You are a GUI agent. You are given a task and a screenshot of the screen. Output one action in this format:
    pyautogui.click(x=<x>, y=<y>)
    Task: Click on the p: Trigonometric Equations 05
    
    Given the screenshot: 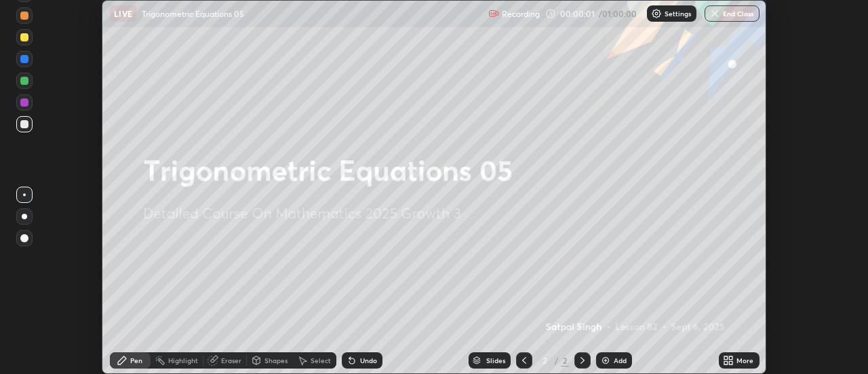 What is the action you would take?
    pyautogui.click(x=192, y=14)
    